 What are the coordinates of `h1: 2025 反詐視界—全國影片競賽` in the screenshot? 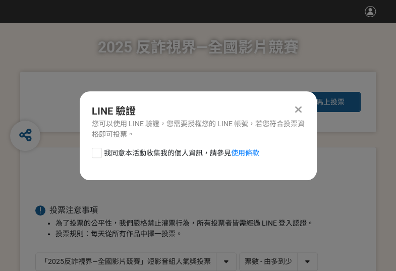 It's located at (198, 47).